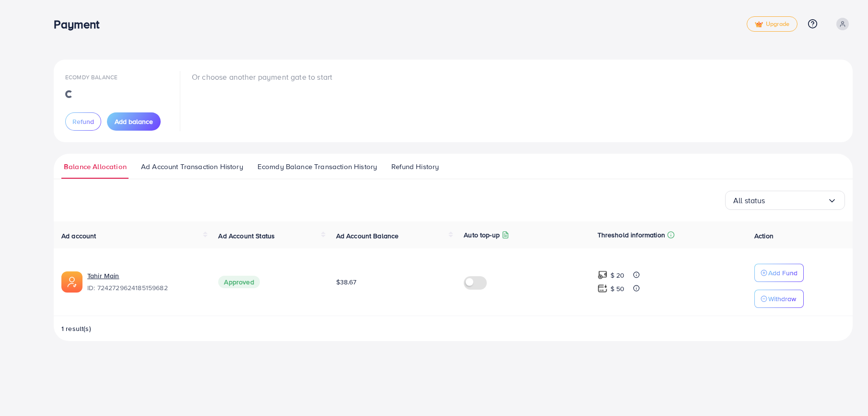  I want to click on img: ic-ads-acc.e4c84228.svg, so click(72, 282).